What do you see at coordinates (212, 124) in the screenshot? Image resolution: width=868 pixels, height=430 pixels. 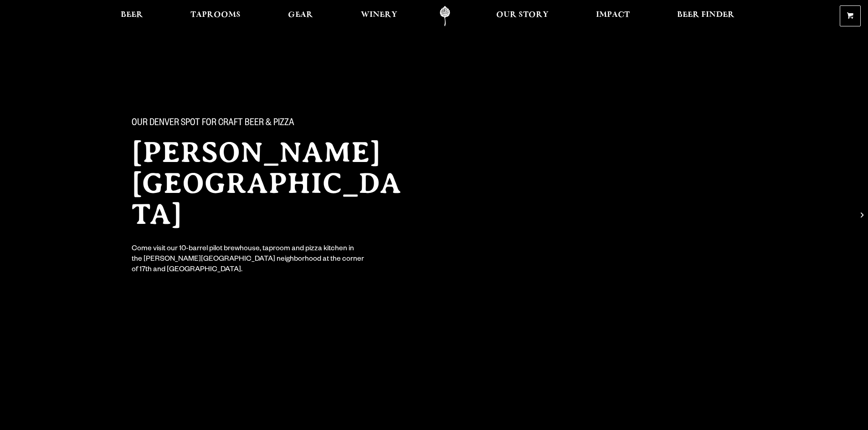 I see `span: Our Denver spot for craft beer & pizza` at bounding box center [212, 124].